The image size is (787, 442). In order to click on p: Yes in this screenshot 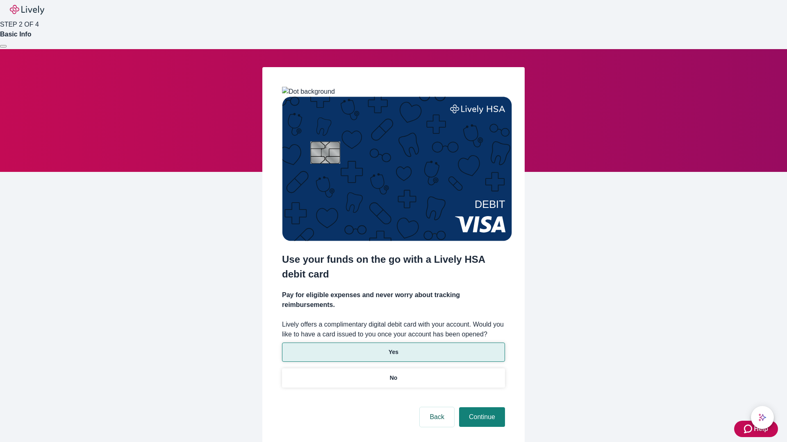, I will do `click(393, 352)`.